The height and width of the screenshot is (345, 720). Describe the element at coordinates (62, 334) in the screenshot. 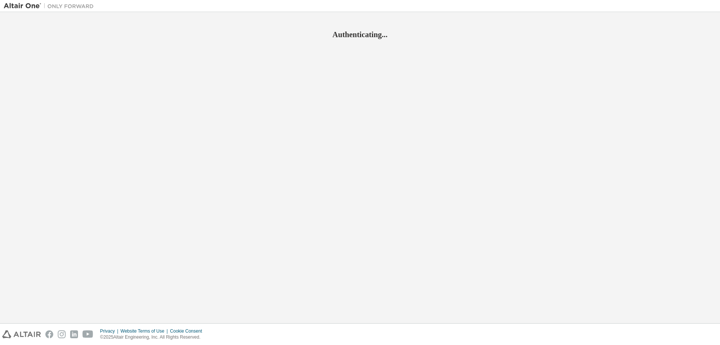

I see `img: instagram.svg` at that location.